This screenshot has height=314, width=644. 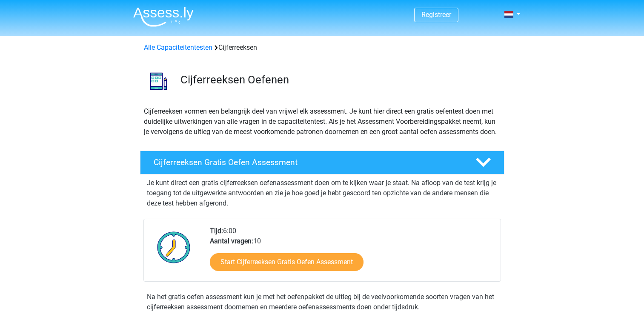 What do you see at coordinates (232, 240) in the screenshot?
I see `b: Aantal vragen:` at bounding box center [232, 240].